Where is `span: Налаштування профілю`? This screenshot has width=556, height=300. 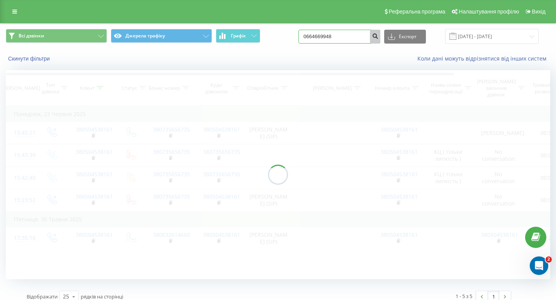
span: Налаштування профілю is located at coordinates (488, 12).